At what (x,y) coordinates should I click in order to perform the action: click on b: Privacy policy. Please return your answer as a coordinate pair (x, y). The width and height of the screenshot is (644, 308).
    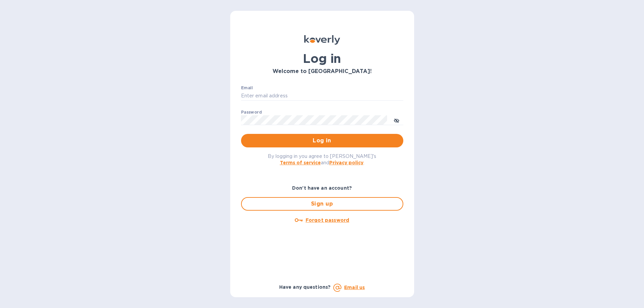
    Looking at the image, I should click on (346, 163).